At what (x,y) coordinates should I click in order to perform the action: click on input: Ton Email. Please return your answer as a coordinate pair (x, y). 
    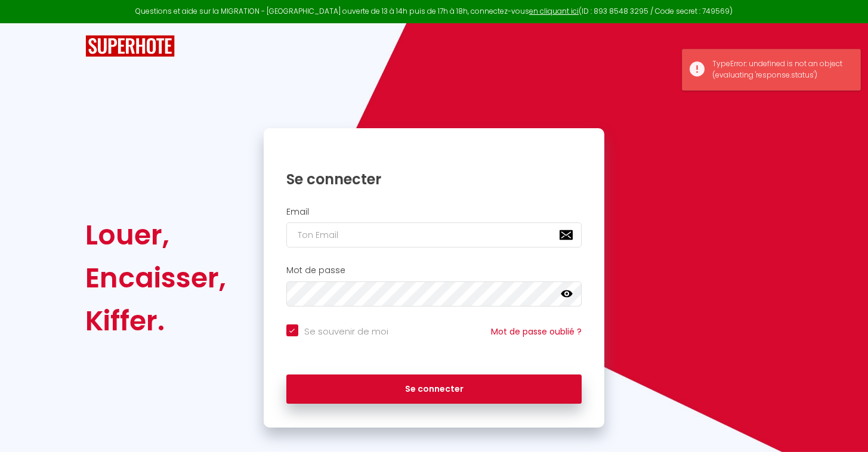
    Looking at the image, I should click on (434, 235).